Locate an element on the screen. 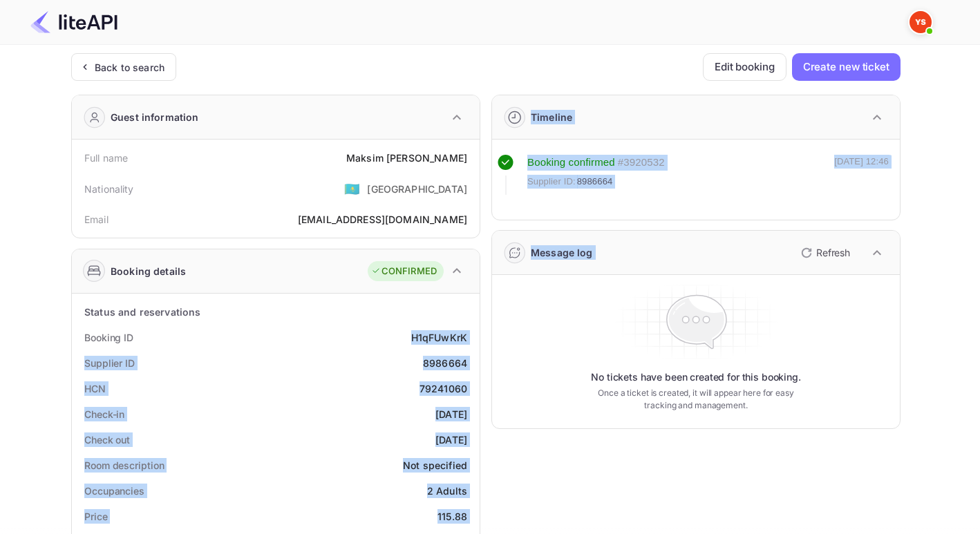 The height and width of the screenshot is (534, 980). div: Email is located at coordinates (96, 219).